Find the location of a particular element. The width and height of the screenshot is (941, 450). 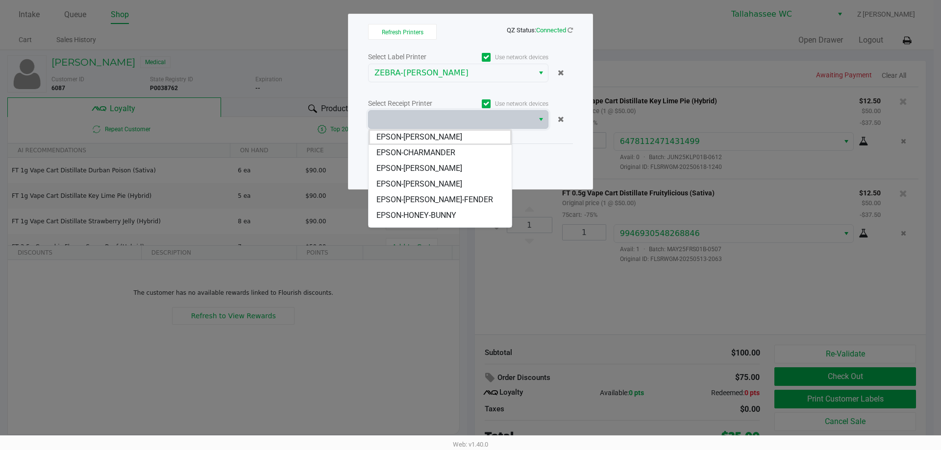

span: EPSON-CHARMANDER is located at coordinates (415, 153).